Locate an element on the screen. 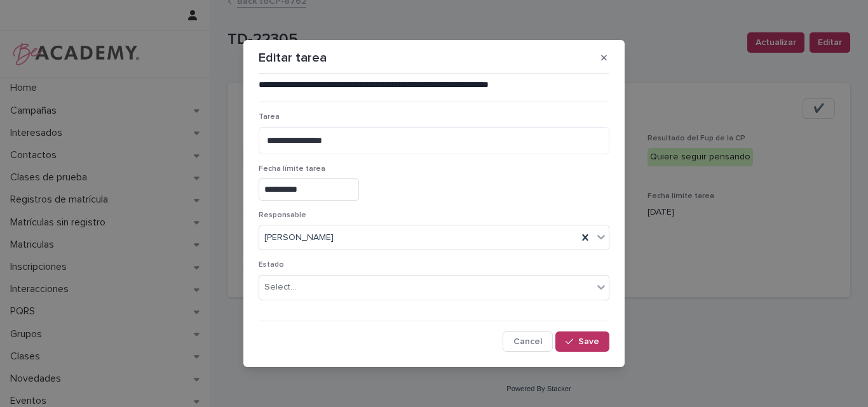  button: Save is located at coordinates (581, 342).